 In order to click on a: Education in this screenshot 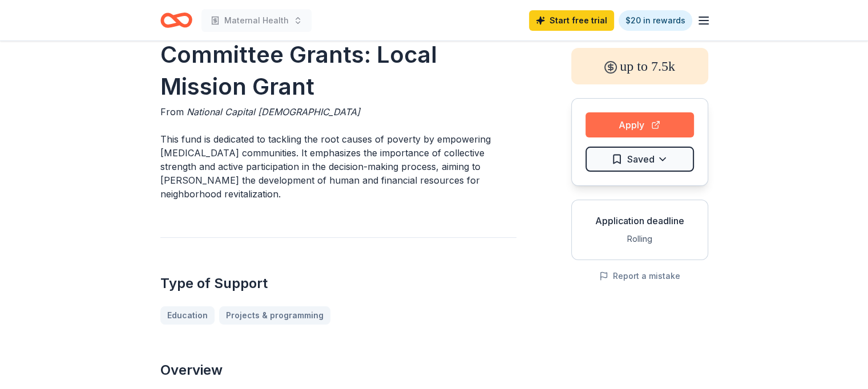, I will do `click(187, 315)`.